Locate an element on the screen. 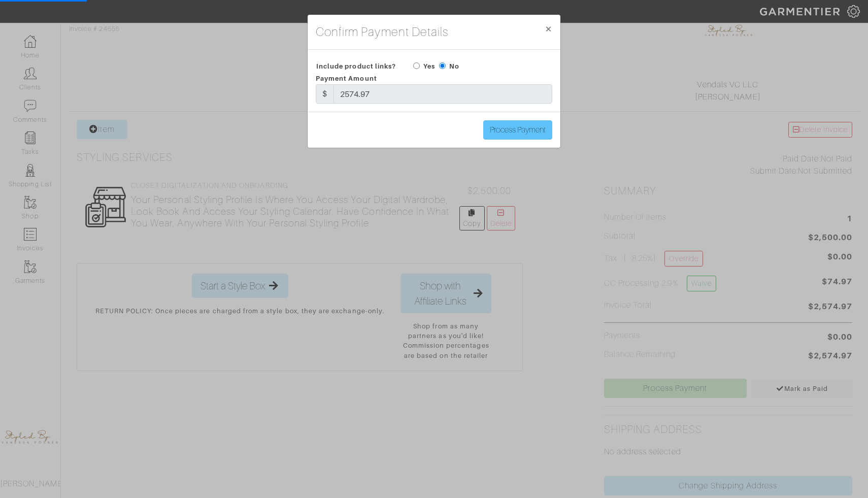  label: No is located at coordinates (455, 66).